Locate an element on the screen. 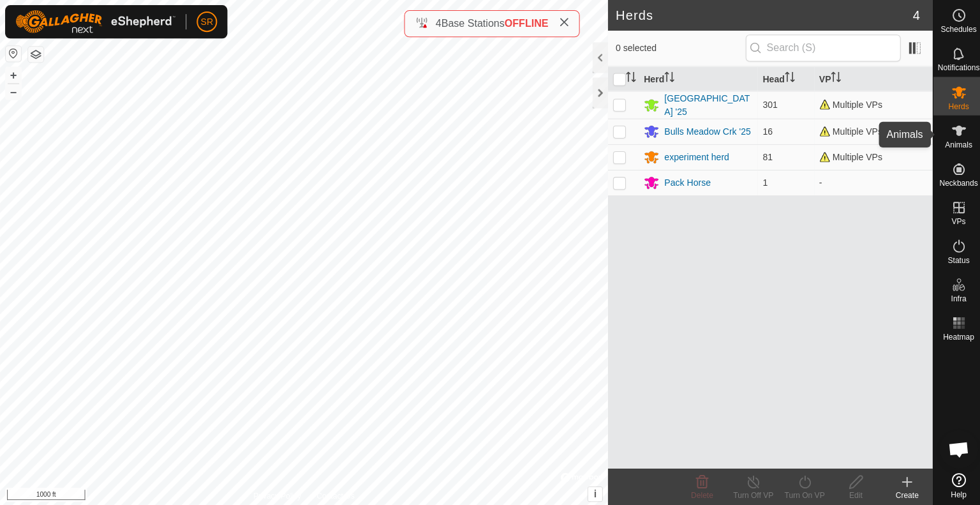 The height and width of the screenshot is (505, 980). div: Edit is located at coordinates (853, 493).